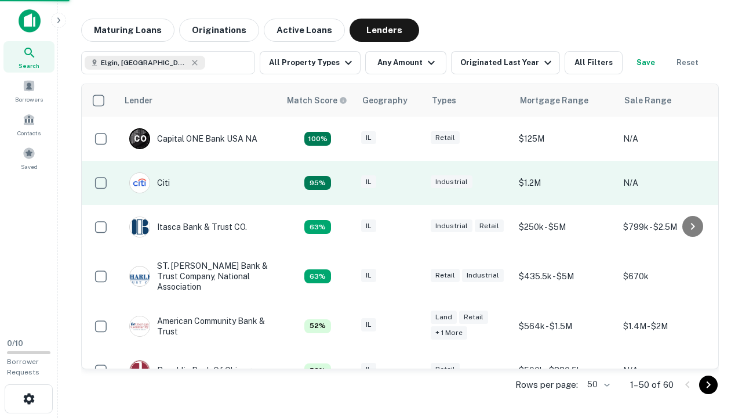 This screenshot has width=742, height=418. Describe the element at coordinates (670, 227) in the screenshot. I see `td: $799k - $2.5M` at that location.